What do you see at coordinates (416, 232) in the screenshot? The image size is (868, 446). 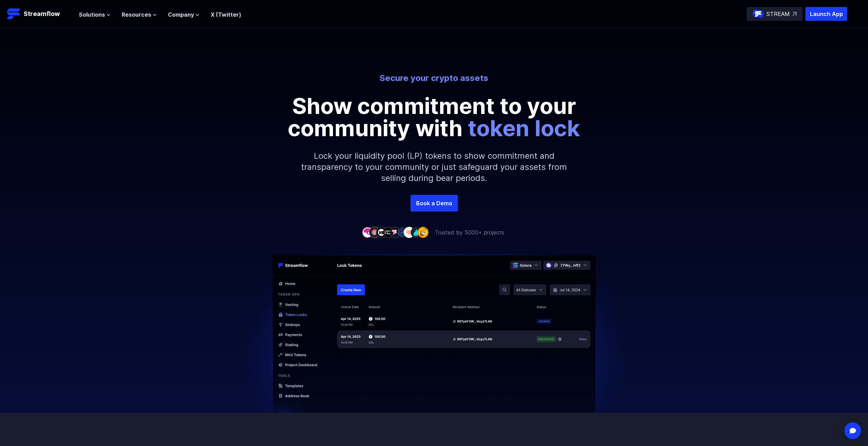 I see `img: company-8` at bounding box center [416, 232].